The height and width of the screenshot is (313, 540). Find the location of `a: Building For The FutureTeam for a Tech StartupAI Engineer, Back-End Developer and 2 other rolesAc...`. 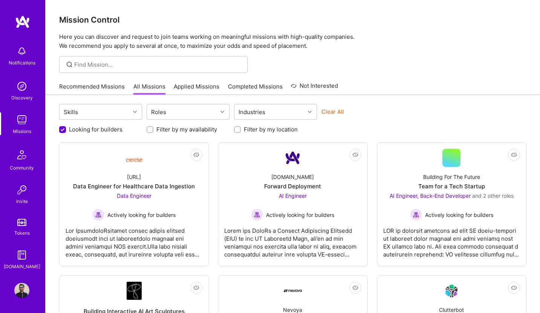

a: Building For The FutureTeam for a Tech StartupAI Engineer, Back-End Developer and 2 other rolesAc... is located at coordinates (452, 204).